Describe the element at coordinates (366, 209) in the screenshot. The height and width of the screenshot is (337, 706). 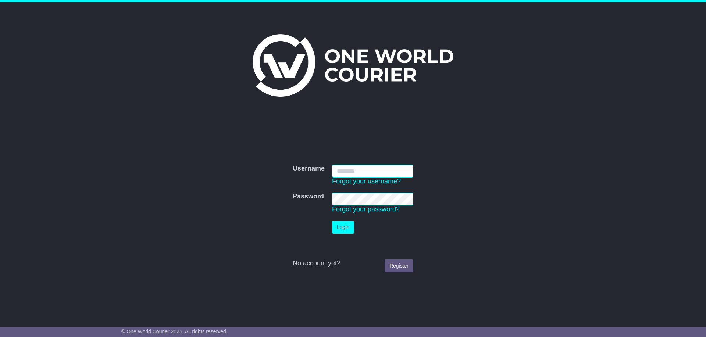
I see `a: Forgot your password?` at that location.